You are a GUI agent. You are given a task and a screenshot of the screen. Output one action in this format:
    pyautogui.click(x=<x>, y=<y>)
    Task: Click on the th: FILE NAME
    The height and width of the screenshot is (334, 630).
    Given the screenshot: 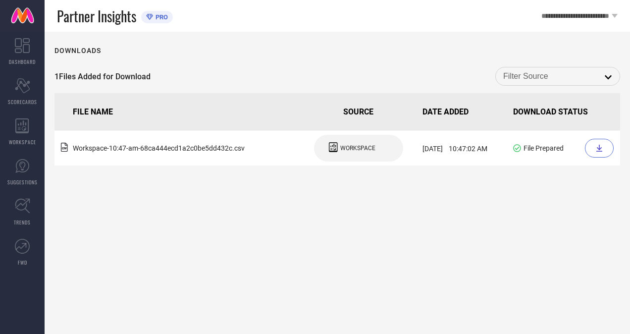 What is the action you would take?
    pyautogui.click(x=176, y=112)
    